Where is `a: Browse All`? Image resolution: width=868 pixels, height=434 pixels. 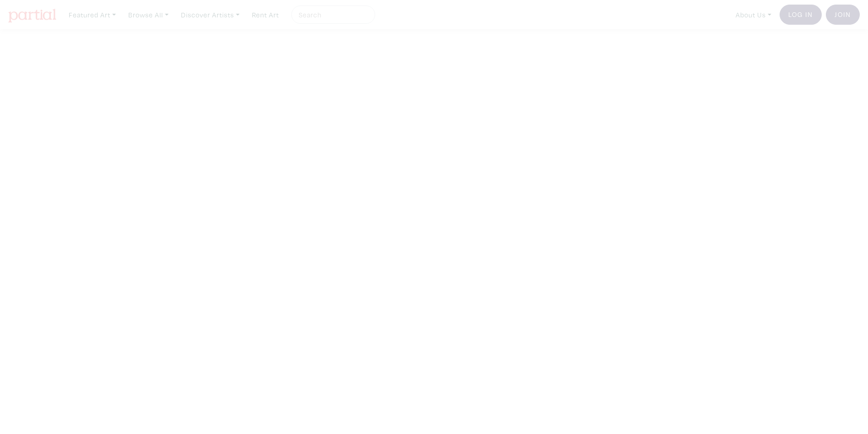 a: Browse All is located at coordinates (148, 14).